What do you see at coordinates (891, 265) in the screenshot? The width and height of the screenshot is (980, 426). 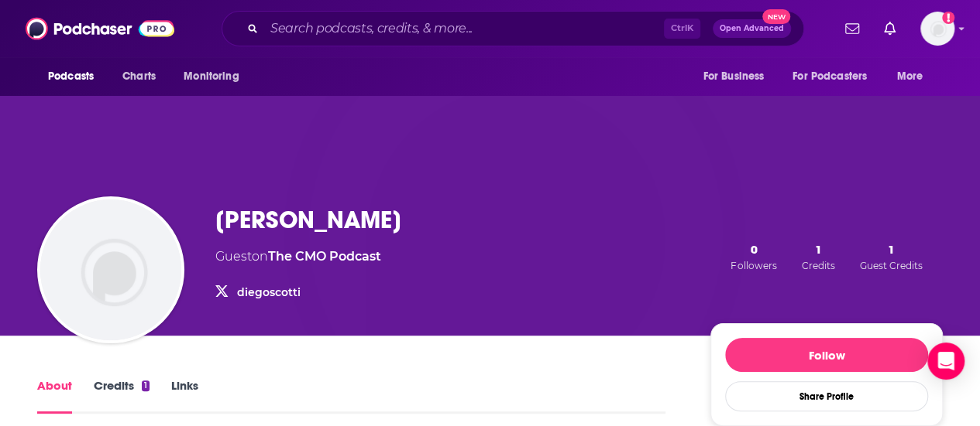 I see `span: Guest Credits` at bounding box center [891, 265].